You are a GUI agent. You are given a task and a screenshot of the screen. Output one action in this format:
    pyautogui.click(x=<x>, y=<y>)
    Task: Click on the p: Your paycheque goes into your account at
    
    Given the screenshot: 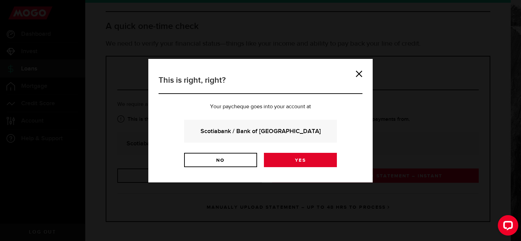 What is the action you would take?
    pyautogui.click(x=260, y=107)
    